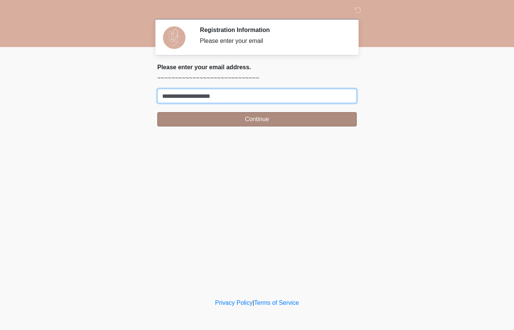 The width and height of the screenshot is (514, 330). I want to click on a: Privacy Policy, so click(234, 303).